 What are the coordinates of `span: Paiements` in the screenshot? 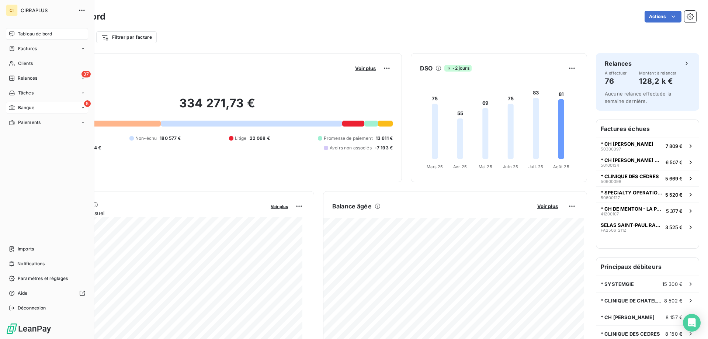 It's located at (29, 122).